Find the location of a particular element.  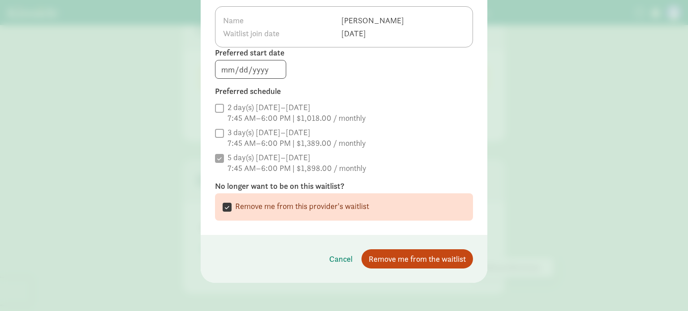

label: Preferred schedule is located at coordinates (344, 91).